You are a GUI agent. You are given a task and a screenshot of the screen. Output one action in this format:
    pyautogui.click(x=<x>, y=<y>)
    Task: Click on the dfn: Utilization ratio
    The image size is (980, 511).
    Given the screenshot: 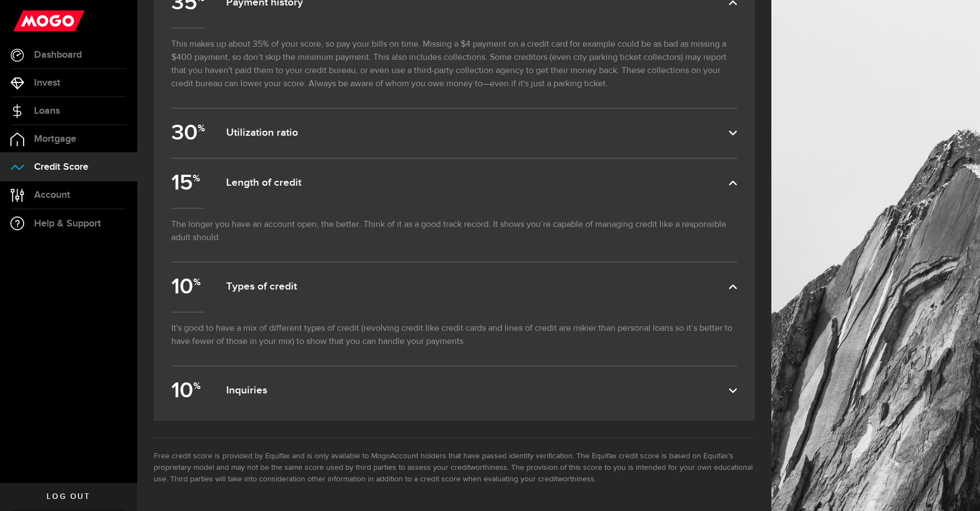 What is the action you would take?
    pyautogui.click(x=477, y=133)
    